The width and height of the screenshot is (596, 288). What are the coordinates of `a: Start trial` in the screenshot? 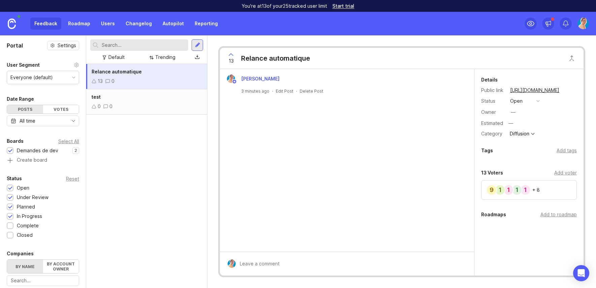 It's located at (343, 6).